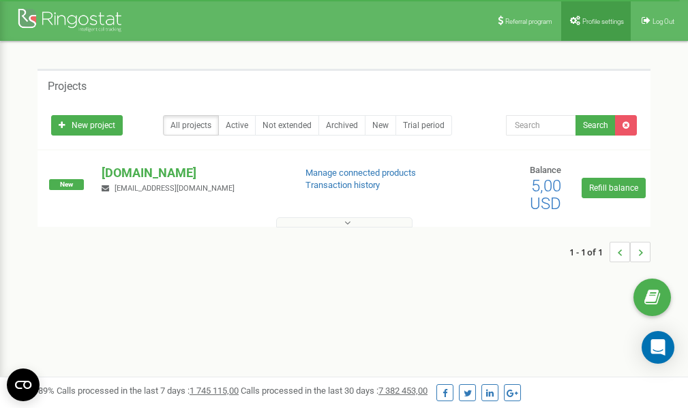 Image resolution: width=688 pixels, height=408 pixels. What do you see at coordinates (589, 252) in the screenshot?
I see `span: 1 - 1 of 1` at bounding box center [589, 252].